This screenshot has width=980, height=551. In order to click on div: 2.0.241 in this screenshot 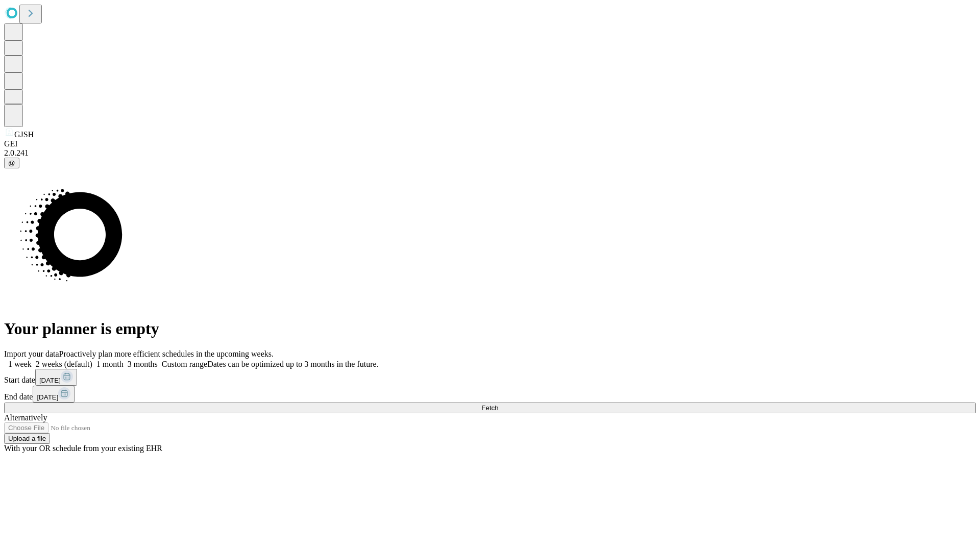, I will do `click(490, 153)`.